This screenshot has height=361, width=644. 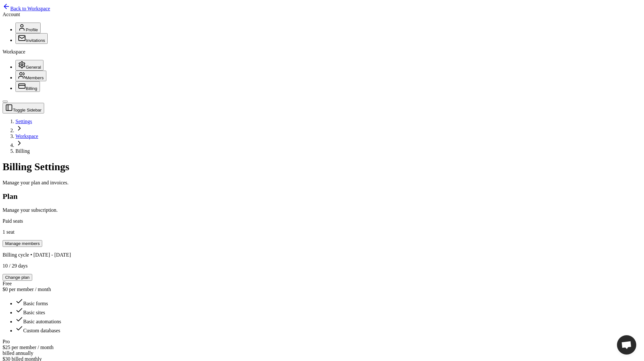 I want to click on span: Members, so click(x=35, y=78).